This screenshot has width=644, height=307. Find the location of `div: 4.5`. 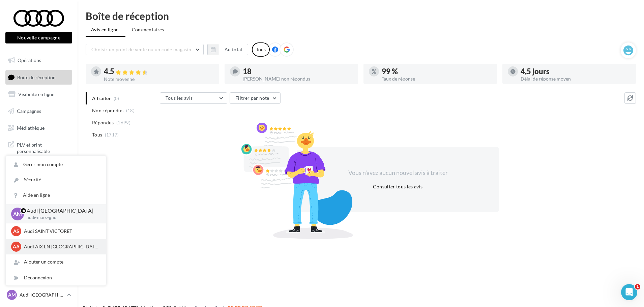

div: 4.5 is located at coordinates (159, 72).